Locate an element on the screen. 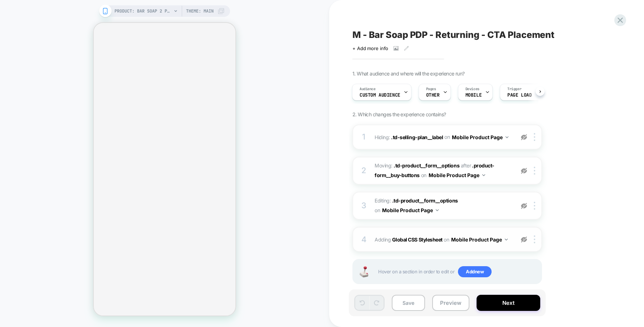 Image resolution: width=644 pixels, height=327 pixels. span: Adding is located at coordinates (443, 240).